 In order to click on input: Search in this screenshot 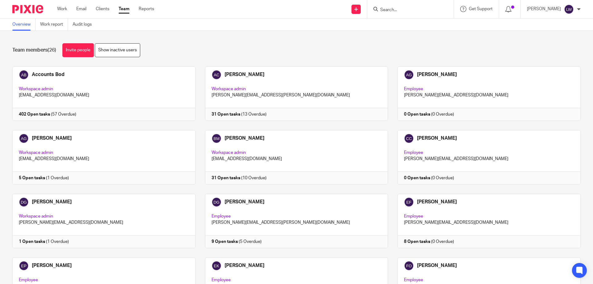, I will do `click(408, 10)`.